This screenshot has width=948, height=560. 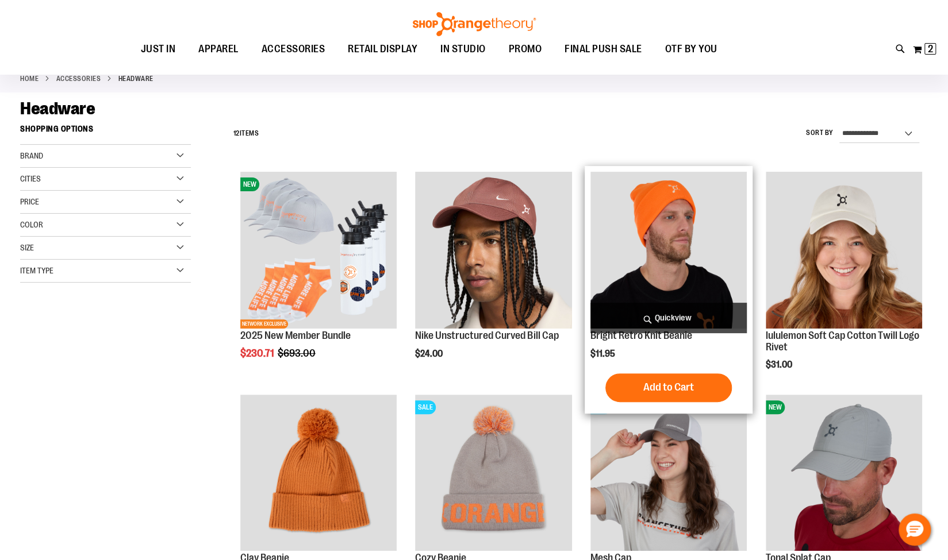 I want to click on span: Color, so click(x=32, y=225).